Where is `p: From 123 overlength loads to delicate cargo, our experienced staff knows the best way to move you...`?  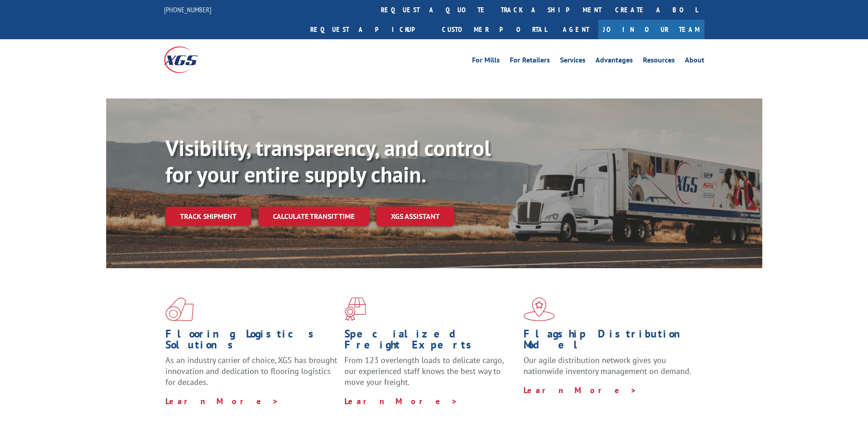
p: From 123 overlength loads to delicate cargo, our experienced staff knows the best way to move you... is located at coordinates (431, 375).